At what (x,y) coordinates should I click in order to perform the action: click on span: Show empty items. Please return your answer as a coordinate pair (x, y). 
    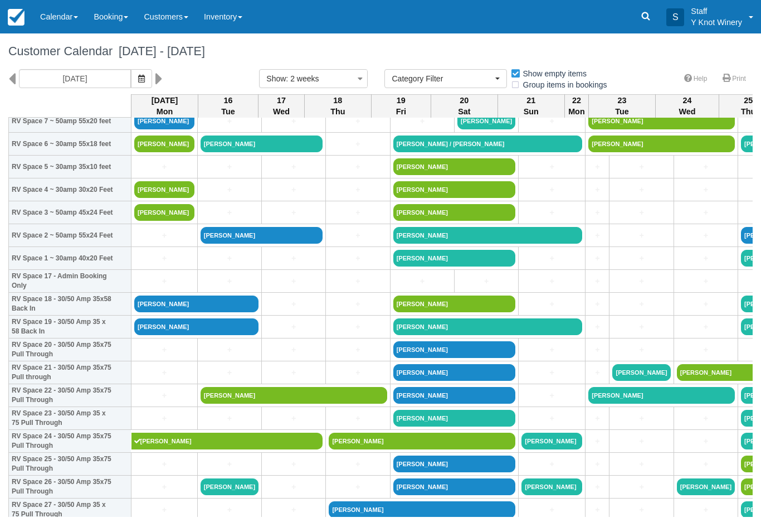
    Looking at the image, I should click on (553, 73).